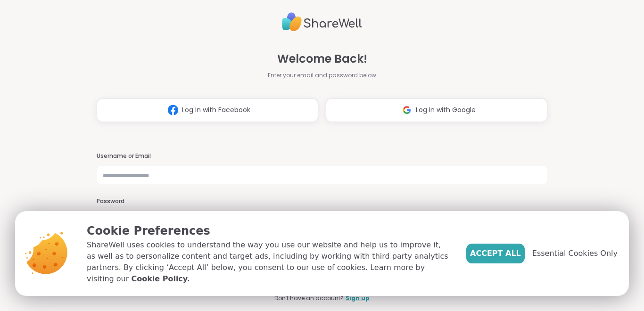 The image size is (644, 311). What do you see at coordinates (322, 22) in the screenshot?
I see `img: ShareWell Logo` at bounding box center [322, 22].